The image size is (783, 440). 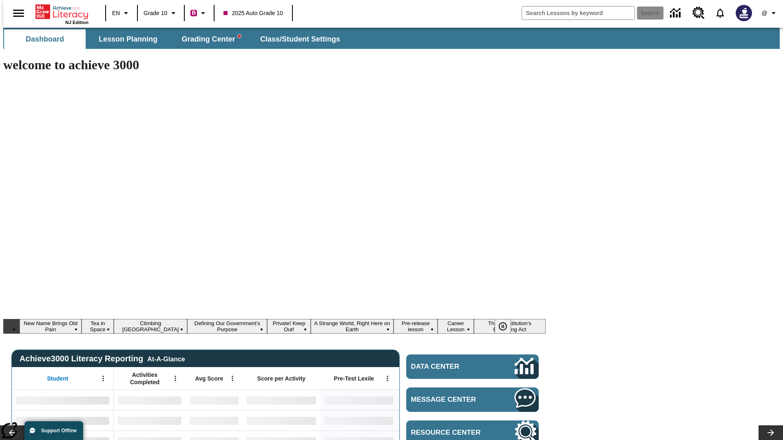 What do you see at coordinates (352, 327) in the screenshot?
I see `button: Slide 6 A Strange World, Right Here on Earth` at bounding box center [352, 327].